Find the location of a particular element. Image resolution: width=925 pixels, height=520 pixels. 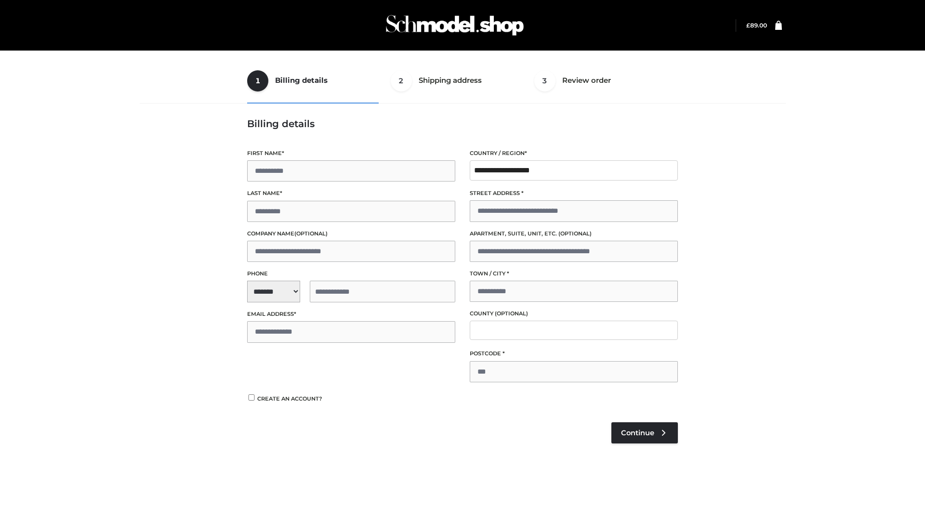

a: Continue is located at coordinates (644, 433).